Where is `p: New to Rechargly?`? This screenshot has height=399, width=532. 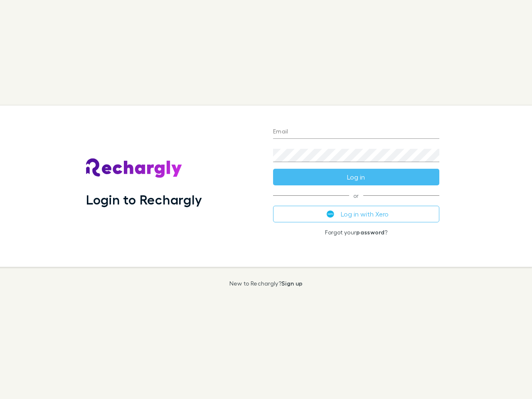 p: New to Rechargly? is located at coordinates (266, 283).